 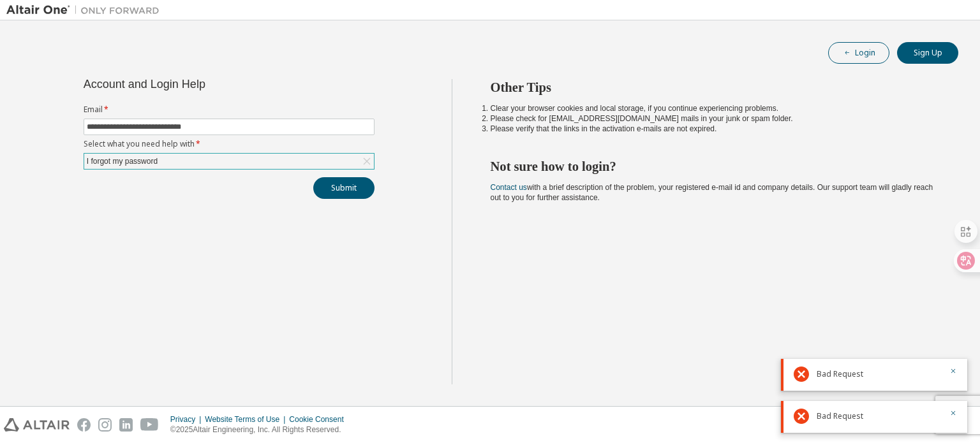 I want to click on div: Website Terms of Use, so click(x=247, y=419).